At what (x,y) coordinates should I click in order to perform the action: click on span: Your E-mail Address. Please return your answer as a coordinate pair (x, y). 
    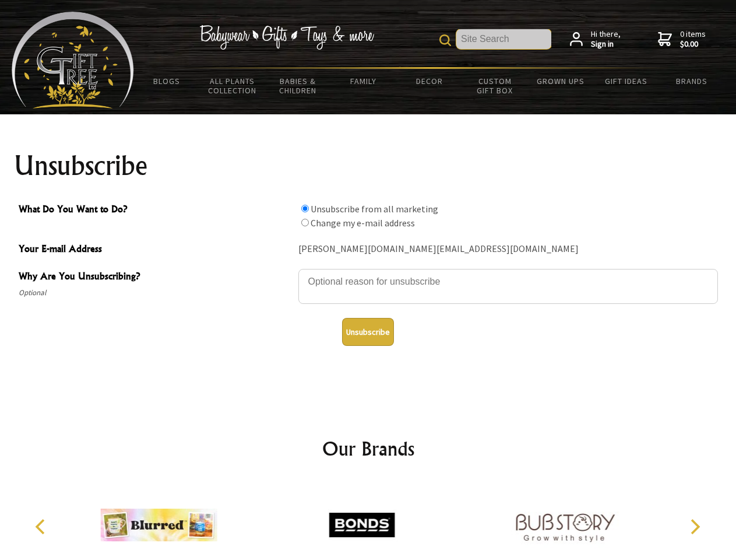
    Looking at the image, I should click on (156, 250).